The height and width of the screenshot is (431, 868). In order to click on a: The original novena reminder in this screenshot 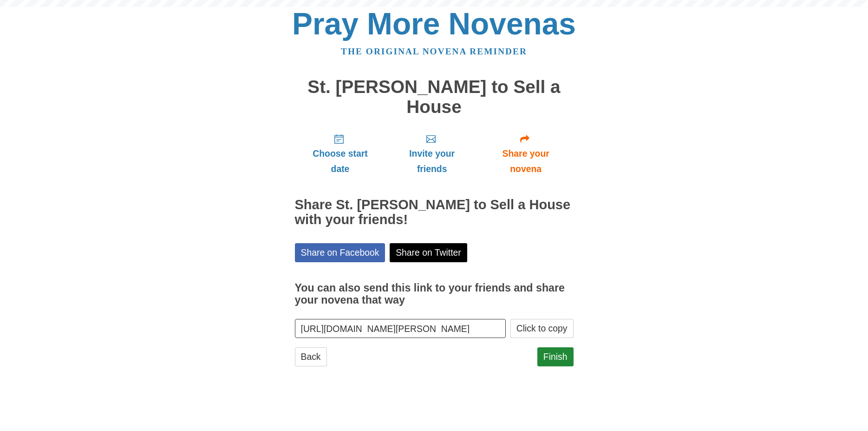, I will do `click(434, 51)`.